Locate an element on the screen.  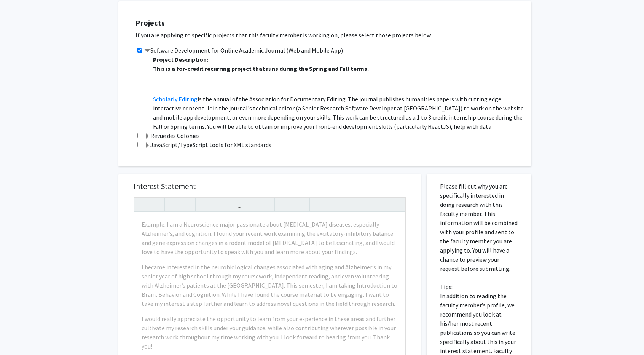
button: Subscript is located at coordinates (217, 204).